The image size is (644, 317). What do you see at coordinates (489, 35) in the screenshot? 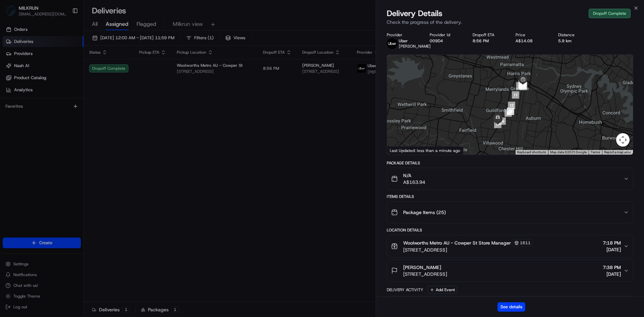
I see `div: Dropoff ETA` at bounding box center [489, 35].